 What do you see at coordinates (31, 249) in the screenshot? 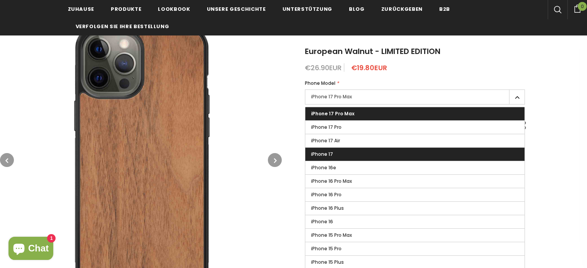
I see `inbox-online-store-chat: Onlineshop-Chat von Shopify` at bounding box center [31, 249].